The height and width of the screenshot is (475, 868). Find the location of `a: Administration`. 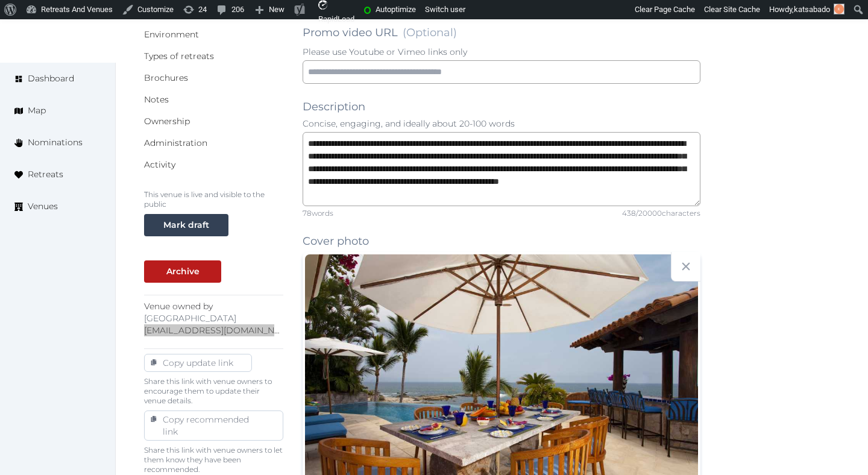

a: Administration is located at coordinates (176, 143).